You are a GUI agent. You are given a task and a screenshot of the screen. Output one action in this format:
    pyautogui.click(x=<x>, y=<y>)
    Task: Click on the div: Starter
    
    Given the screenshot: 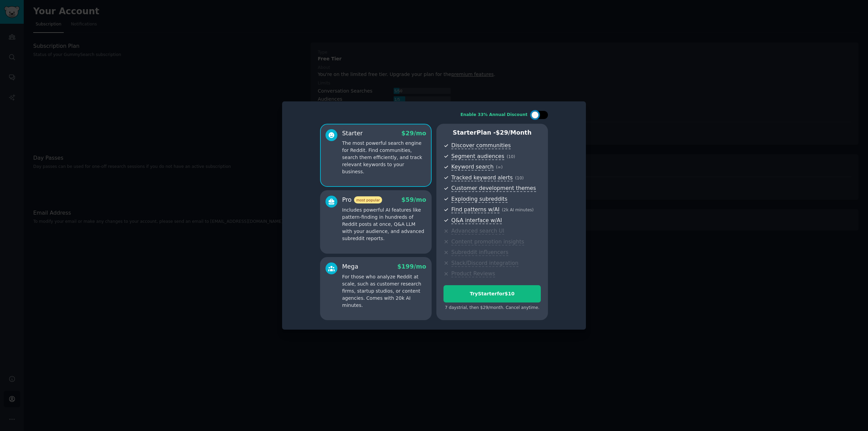 What is the action you would take?
    pyautogui.click(x=352, y=133)
    